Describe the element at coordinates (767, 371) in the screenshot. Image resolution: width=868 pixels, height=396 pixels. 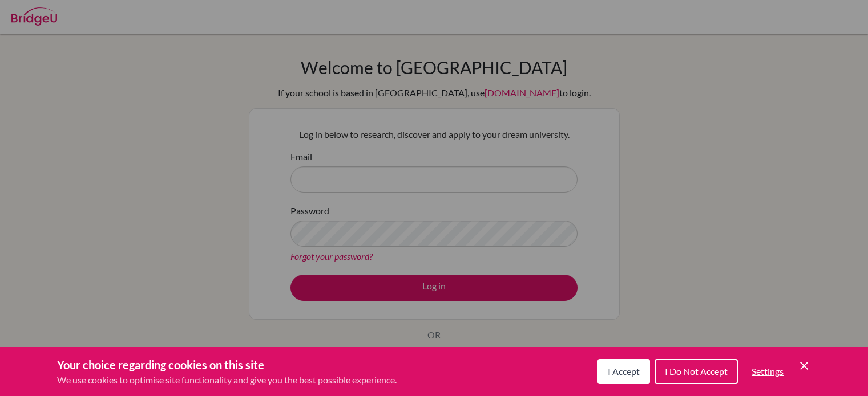
I see `span: Settings` at that location.